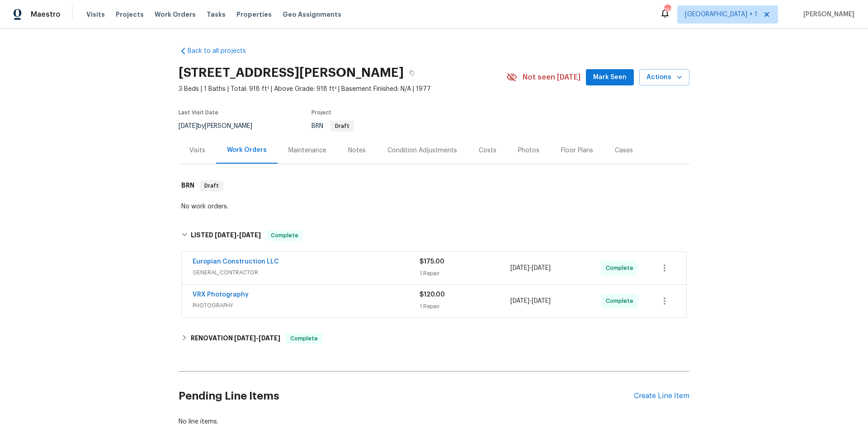 This screenshot has width=868, height=433. What do you see at coordinates (357, 151) in the screenshot?
I see `div: Notes` at bounding box center [357, 151].